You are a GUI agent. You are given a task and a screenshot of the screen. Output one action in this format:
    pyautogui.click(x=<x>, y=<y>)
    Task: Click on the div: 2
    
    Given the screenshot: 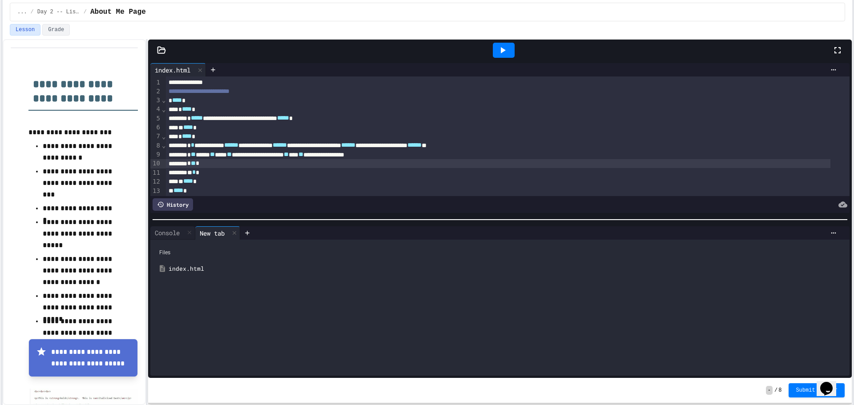 What is the action you would take?
    pyautogui.click(x=156, y=92)
    